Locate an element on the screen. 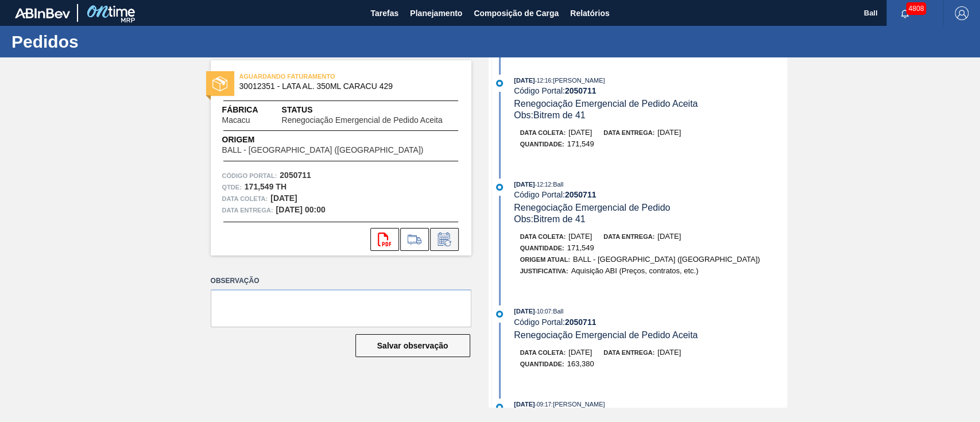 The image size is (980, 422). span: Status is located at coordinates (371, 110).